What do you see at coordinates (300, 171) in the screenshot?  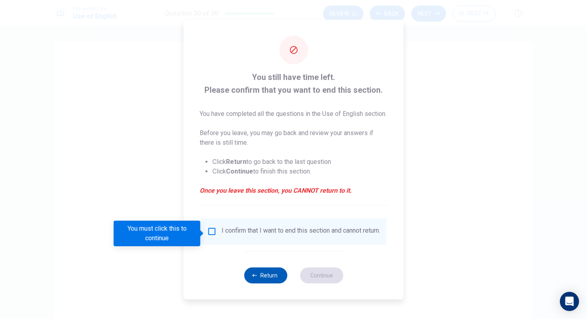 I see `li: Click to finish this section.` at bounding box center [300, 171].